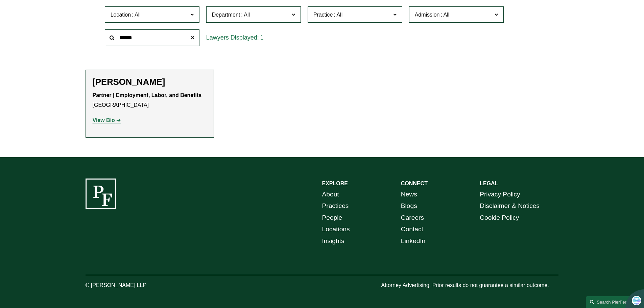 The image size is (644, 308). Describe the element at coordinates (500, 194) in the screenshot. I see `a: Privacy Policy` at that location.